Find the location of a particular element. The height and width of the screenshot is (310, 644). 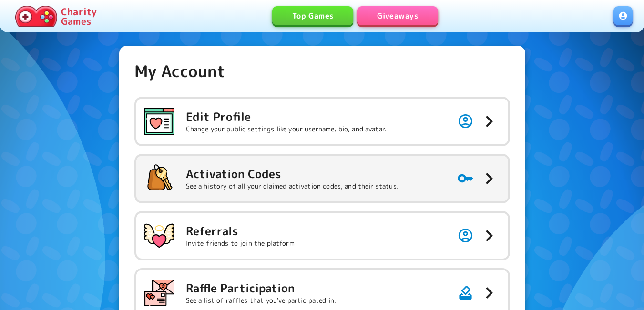

a: Giveaways is located at coordinates (398, 16).